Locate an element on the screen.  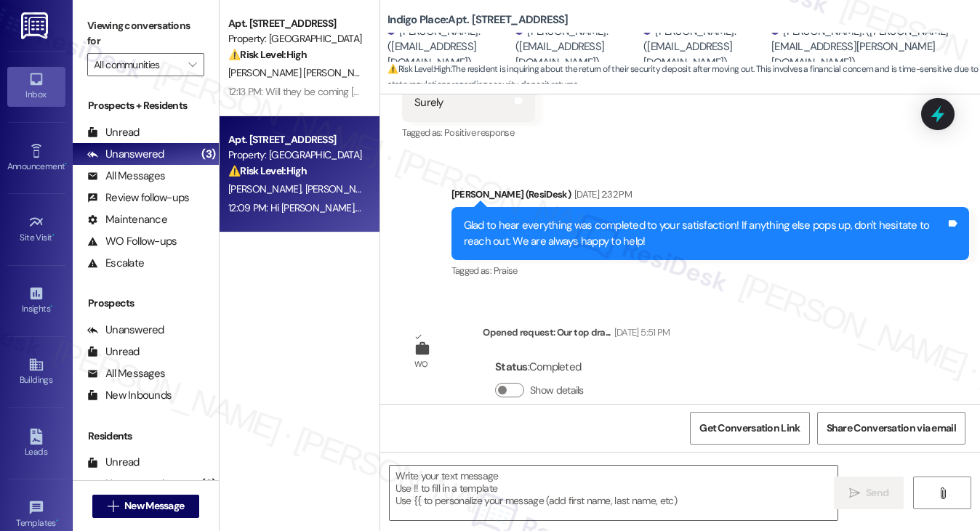
div: Prospects + Residents is located at coordinates (145, 105).